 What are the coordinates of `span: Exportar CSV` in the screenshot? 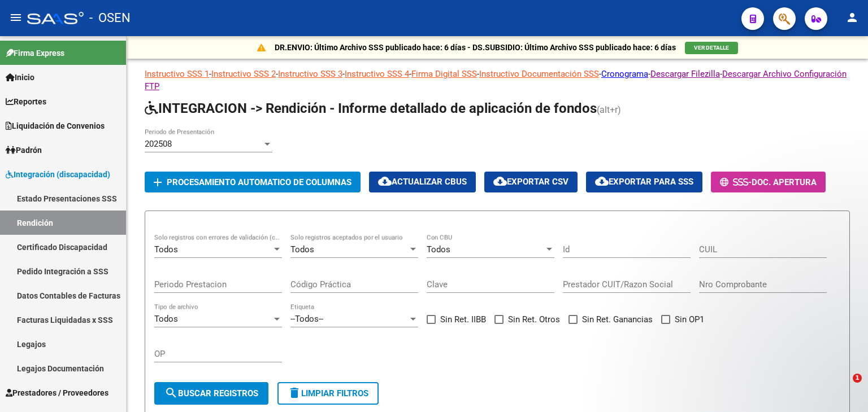 It's located at (530, 182).